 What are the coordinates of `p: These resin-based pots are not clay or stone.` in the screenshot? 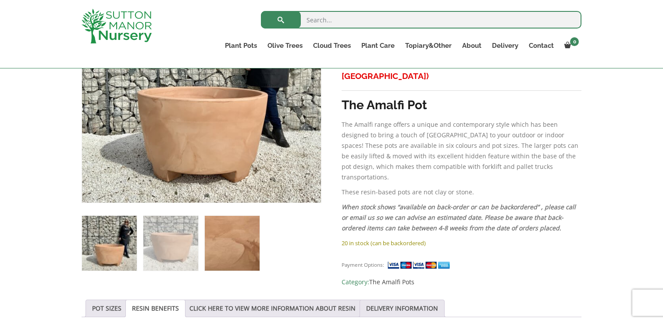 It's located at (461, 192).